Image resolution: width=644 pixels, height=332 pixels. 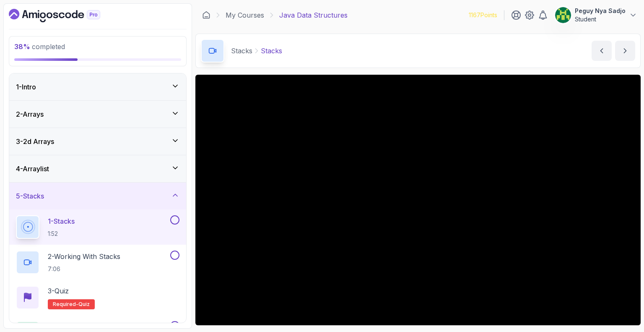 I want to click on h3: 4 - Arraylist, so click(x=32, y=169).